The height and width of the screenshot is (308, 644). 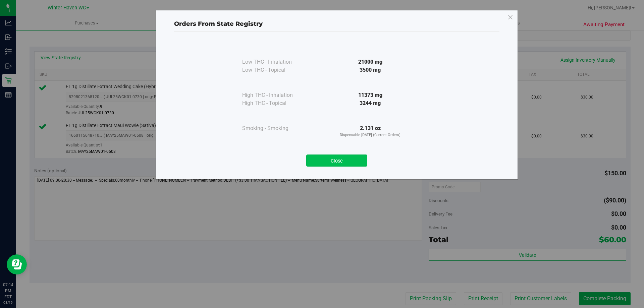 I want to click on div: Low THC - Inhalation, so click(x=276, y=62).